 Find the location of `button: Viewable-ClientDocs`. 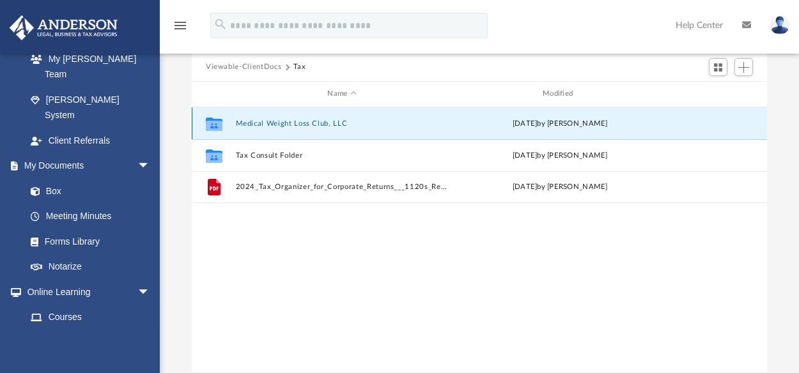

button: Viewable-ClientDocs is located at coordinates (244, 67).